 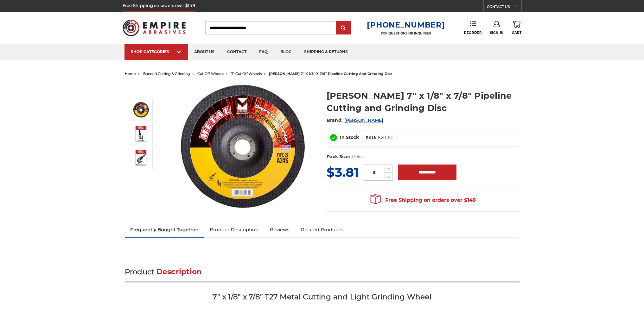 What do you see at coordinates (338, 157) in the screenshot?
I see `dt: Pack Size:` at bounding box center [338, 157].